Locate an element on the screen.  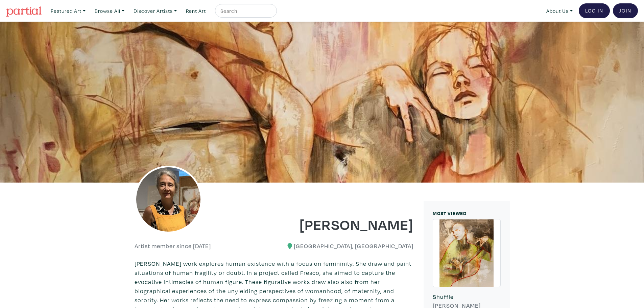
a: Rent Art is located at coordinates (196, 11).